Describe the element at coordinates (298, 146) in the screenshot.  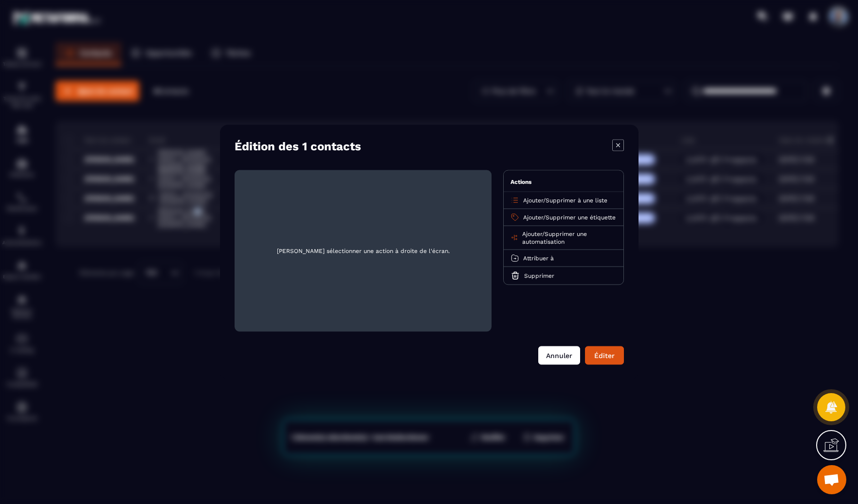
I see `h4: Édition des 1 contacts` at that location.